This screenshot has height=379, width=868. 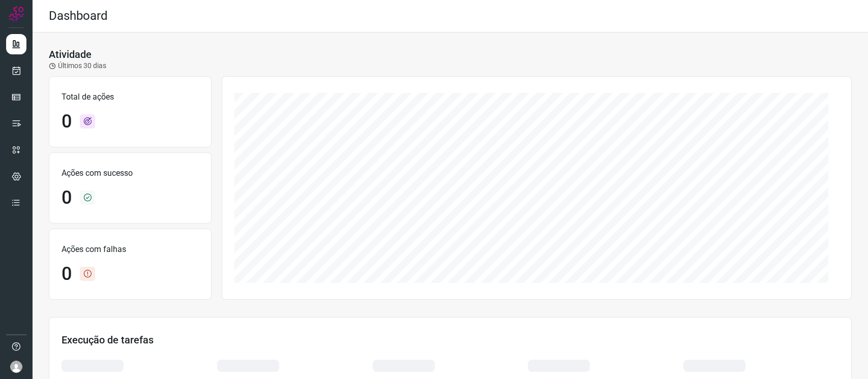 What do you see at coordinates (79, 16) in the screenshot?
I see `h2: Dashboard` at bounding box center [79, 16].